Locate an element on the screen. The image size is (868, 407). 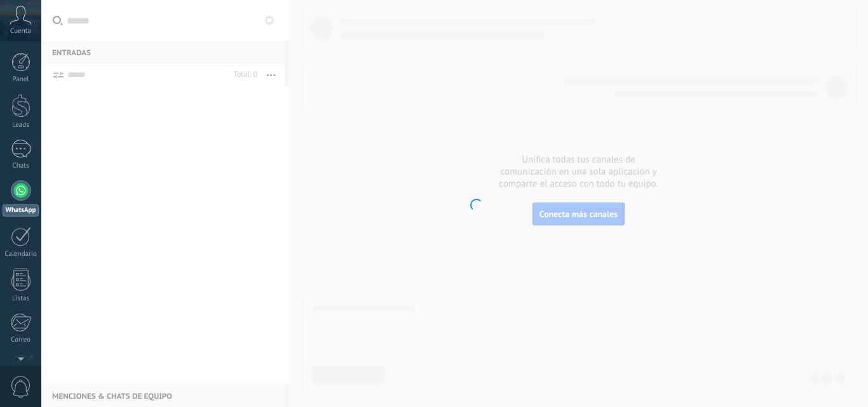
div: Correo is located at coordinates (21, 340).